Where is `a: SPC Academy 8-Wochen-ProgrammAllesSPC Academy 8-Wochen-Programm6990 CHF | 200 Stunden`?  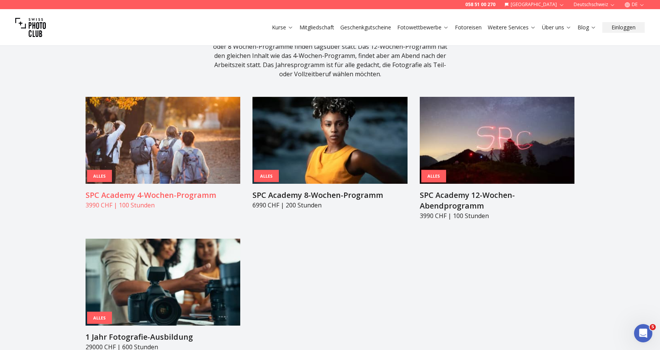 a: SPC Academy 8-Wochen-ProgrammAllesSPC Academy 8-Wochen-Programm6990 CHF | 200 Stunden is located at coordinates (329, 153).